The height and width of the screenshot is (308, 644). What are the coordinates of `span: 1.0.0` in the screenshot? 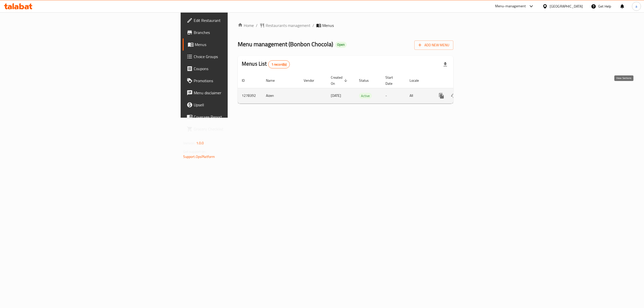 It's located at (200, 143).